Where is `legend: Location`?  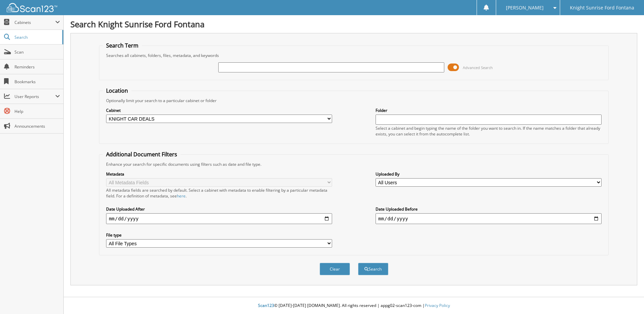 legend: Location is located at coordinates (117, 90).